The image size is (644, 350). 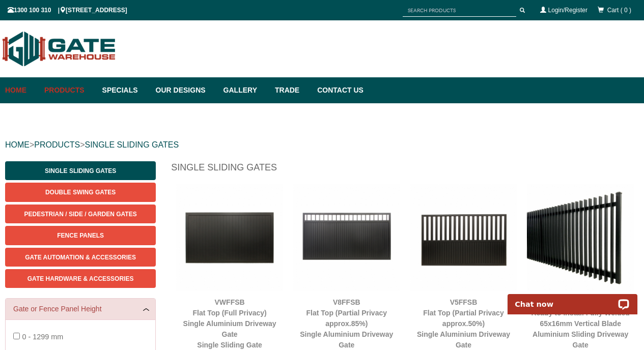 I want to click on a: PRODUCTS, so click(x=57, y=145).